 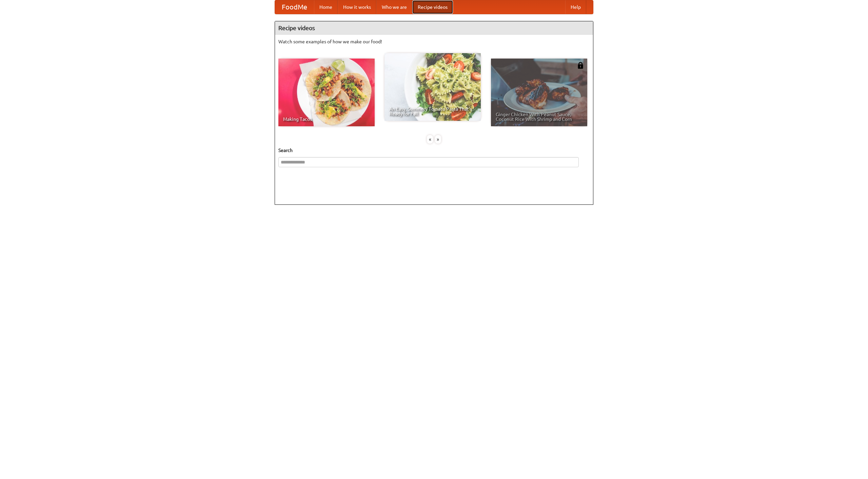 I want to click on span: Making Tacos, so click(x=327, y=119).